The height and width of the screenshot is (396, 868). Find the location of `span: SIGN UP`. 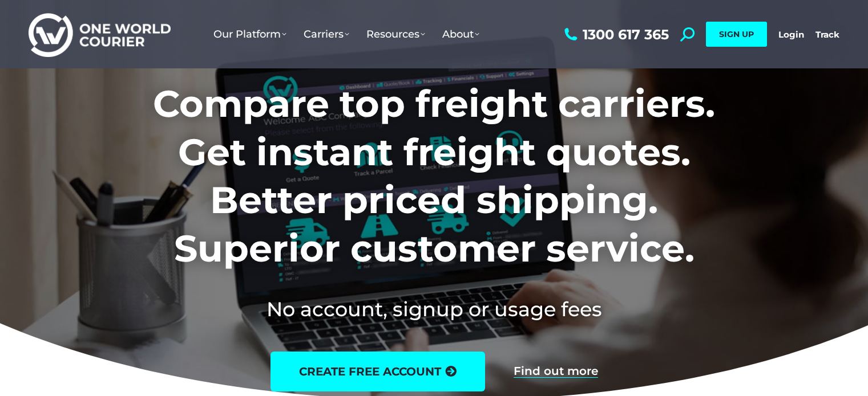

span: SIGN UP is located at coordinates (736, 34).